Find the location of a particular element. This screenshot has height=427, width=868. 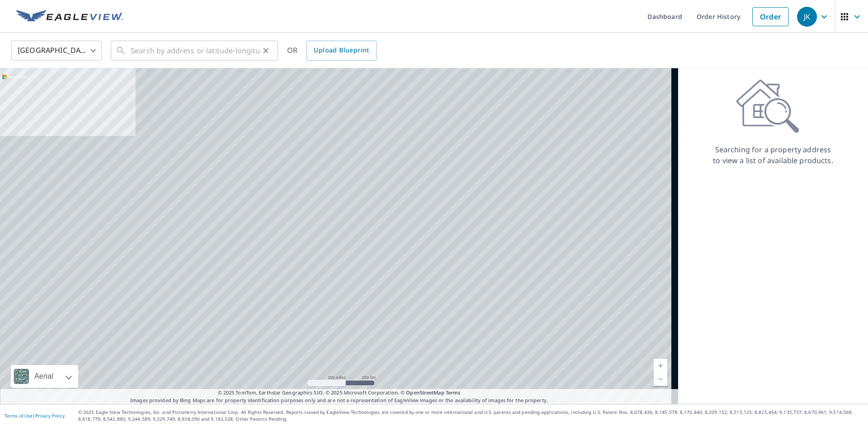

a: OpenStreetMap is located at coordinates (425, 392).